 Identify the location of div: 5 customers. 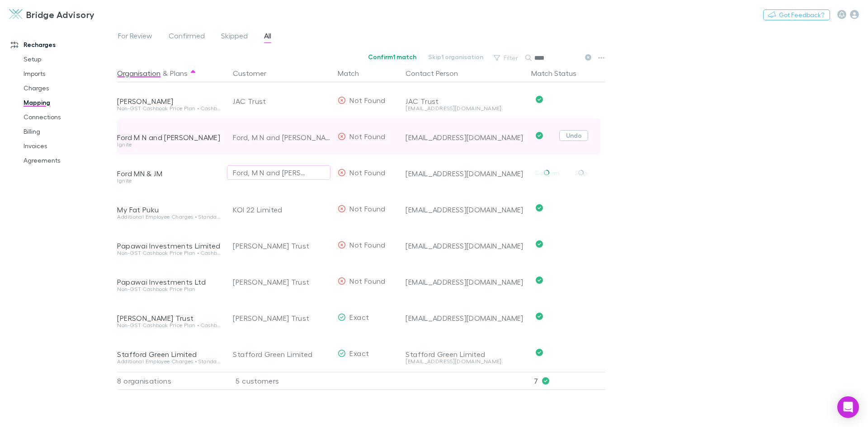
(280, 381).